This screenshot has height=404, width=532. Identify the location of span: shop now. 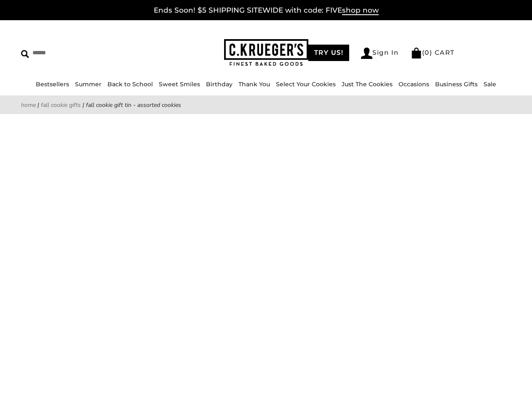
(360, 11).